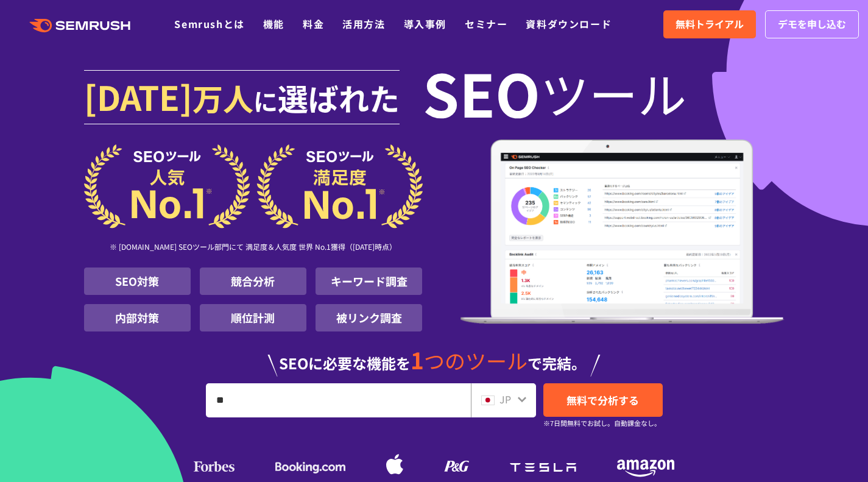 The width and height of the screenshot is (868, 482). What do you see at coordinates (137, 281) in the screenshot?
I see `li: SEO対策` at bounding box center [137, 281].